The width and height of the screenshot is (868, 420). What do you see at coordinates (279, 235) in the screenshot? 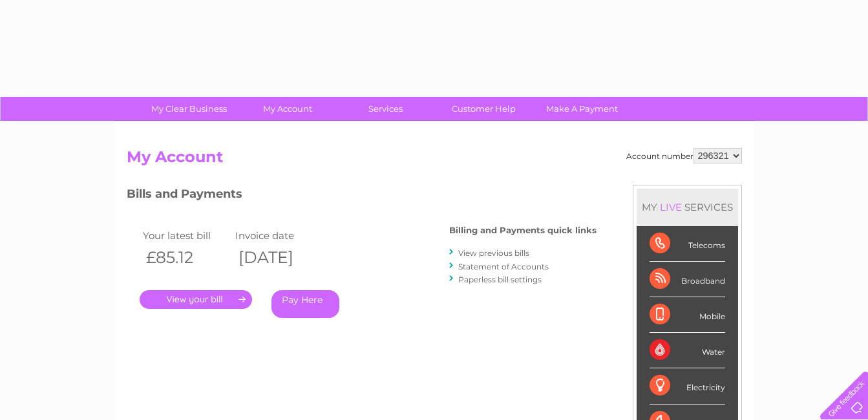
I see `td: Invoice date` at bounding box center [279, 235].